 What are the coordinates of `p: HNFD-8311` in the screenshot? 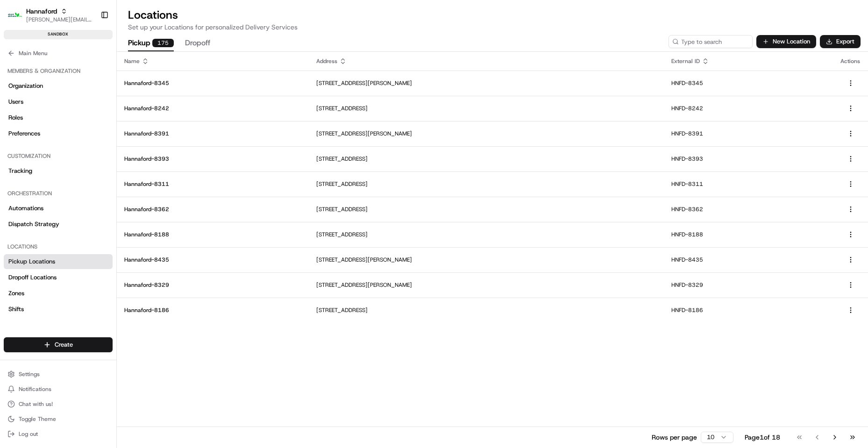 It's located at (748, 184).